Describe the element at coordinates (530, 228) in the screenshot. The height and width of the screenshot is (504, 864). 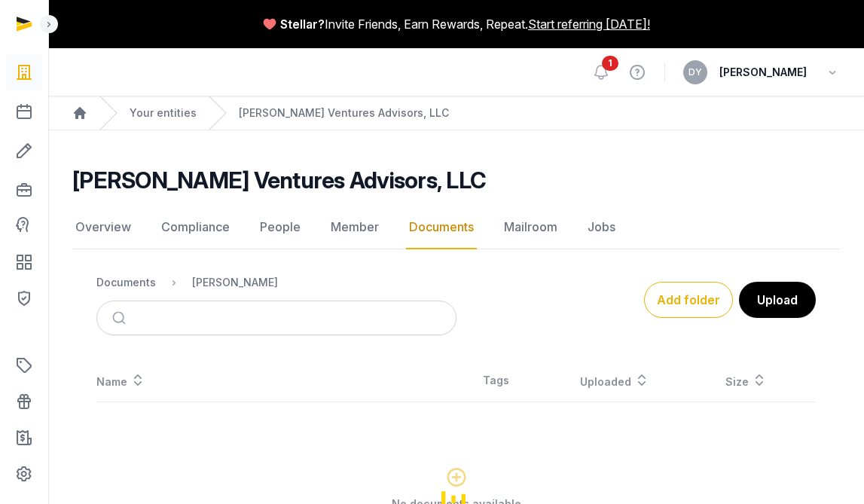
I see `a: Mailroom` at that location.